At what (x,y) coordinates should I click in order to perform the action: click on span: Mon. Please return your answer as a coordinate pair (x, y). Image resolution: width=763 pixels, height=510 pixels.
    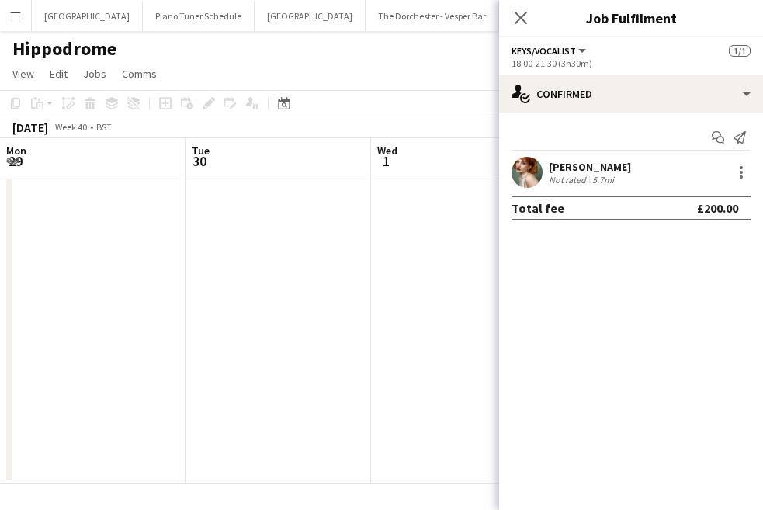
    Looking at the image, I should click on (16, 151).